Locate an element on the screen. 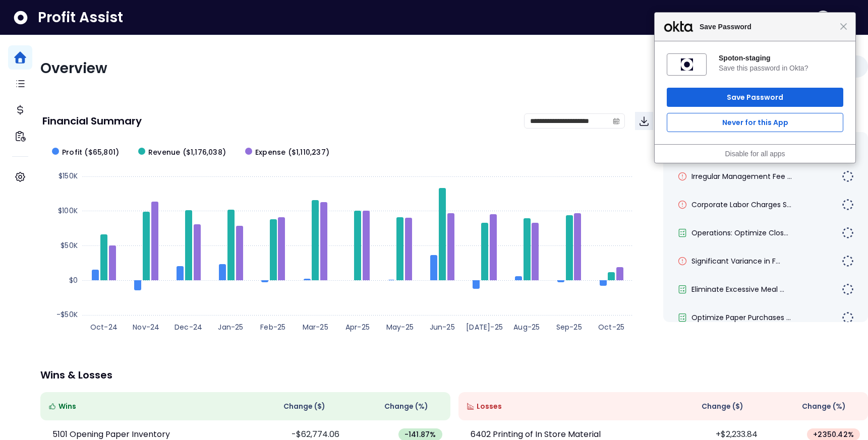 Image resolution: width=868 pixels, height=440 pixels. span: Wins is located at coordinates (67, 406).